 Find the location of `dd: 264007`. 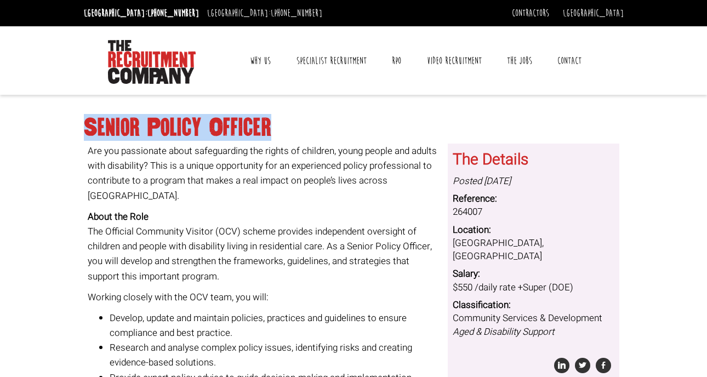

dd: 264007 is located at coordinates (533, 212).